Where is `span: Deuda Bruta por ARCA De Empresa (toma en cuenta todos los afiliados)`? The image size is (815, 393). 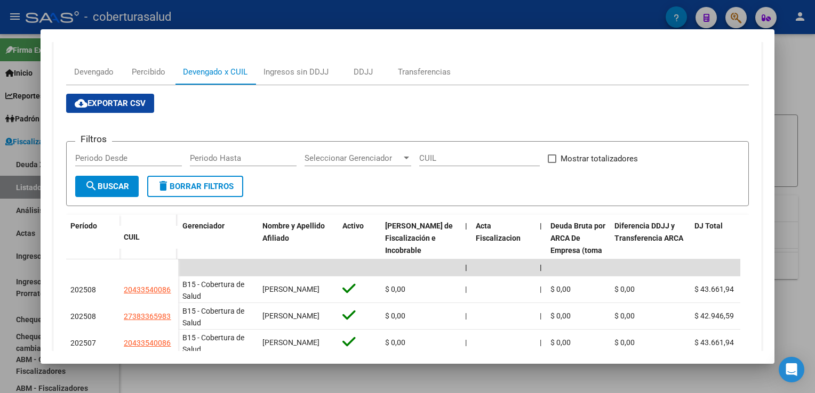
span: Deuda Bruta por ARCA De Empresa (toma en cuenta todos los afiliados) is located at coordinates (577, 250).